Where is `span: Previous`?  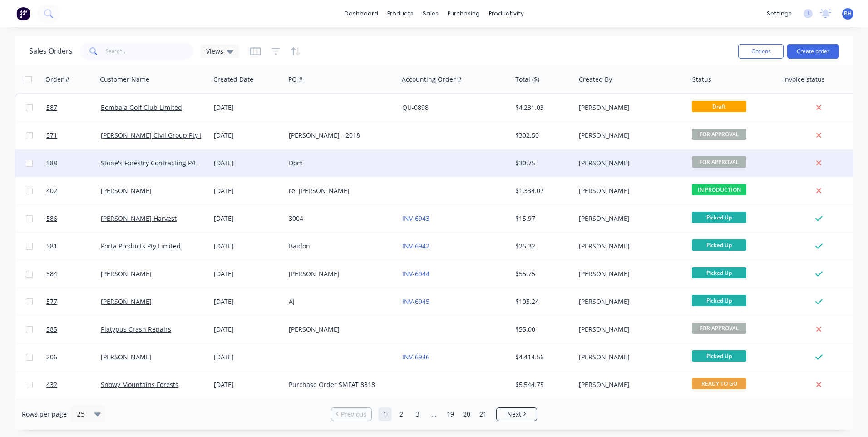 span: Previous is located at coordinates (354, 415).